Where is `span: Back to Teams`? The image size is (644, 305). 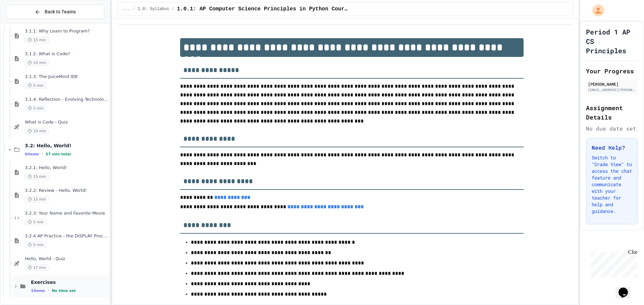 span: Back to Teams is located at coordinates (60, 12).